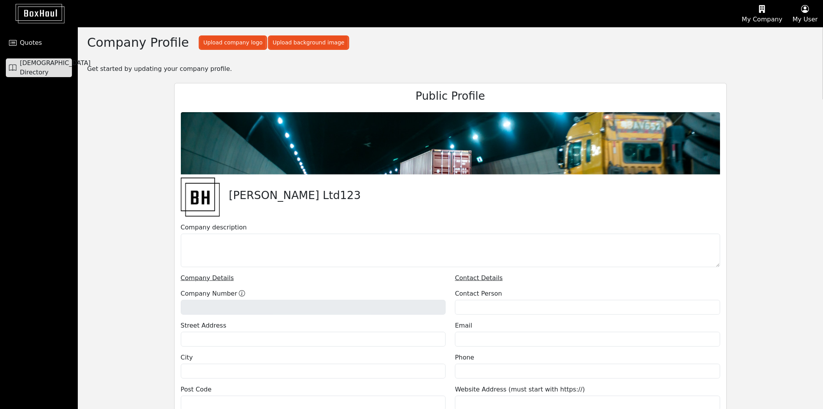  I want to click on div: Company Details, so click(314, 278).